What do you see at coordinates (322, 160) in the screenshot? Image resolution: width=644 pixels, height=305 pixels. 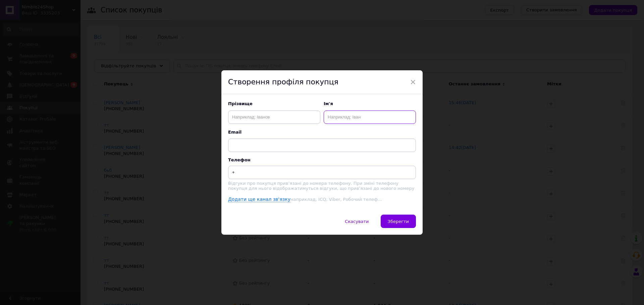 I see `p: Телефон` at bounding box center [322, 160].